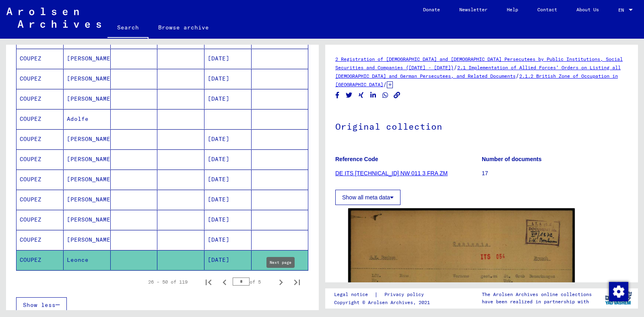 The image size is (644, 317). I want to click on a: Privacy policy, so click(406, 295).